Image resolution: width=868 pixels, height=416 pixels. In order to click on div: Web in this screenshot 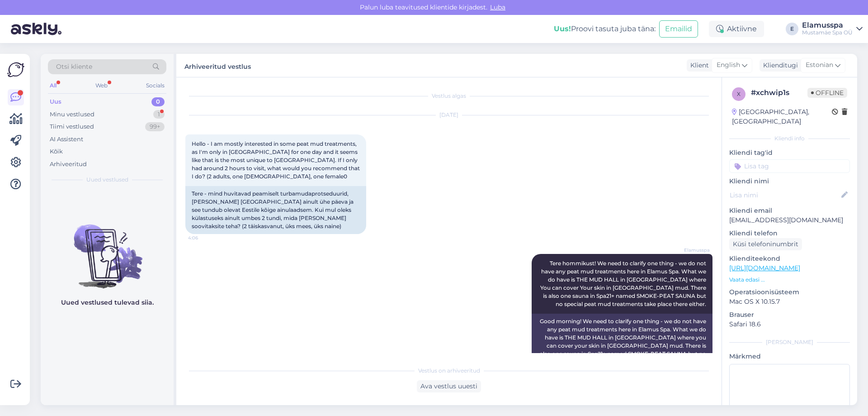, I will do `click(101, 86)`.